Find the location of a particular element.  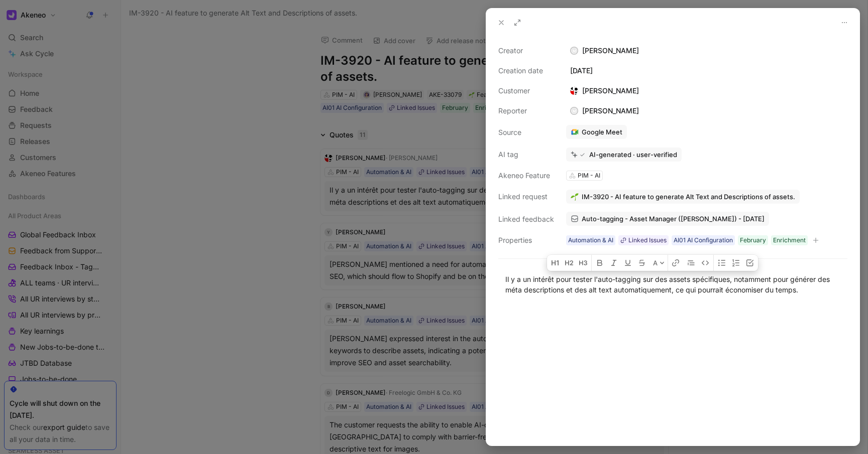

div: AI01 AI Configuration is located at coordinates (704, 240).